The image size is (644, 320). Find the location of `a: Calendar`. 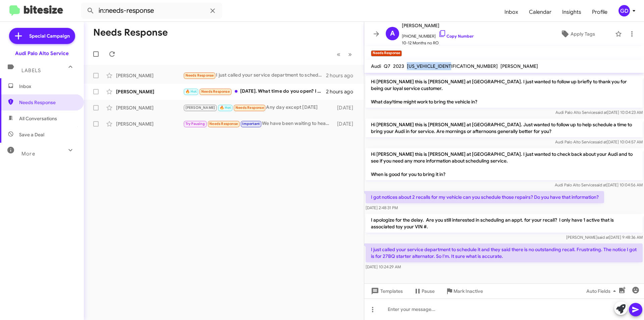

a: Calendar is located at coordinates (541, 12).